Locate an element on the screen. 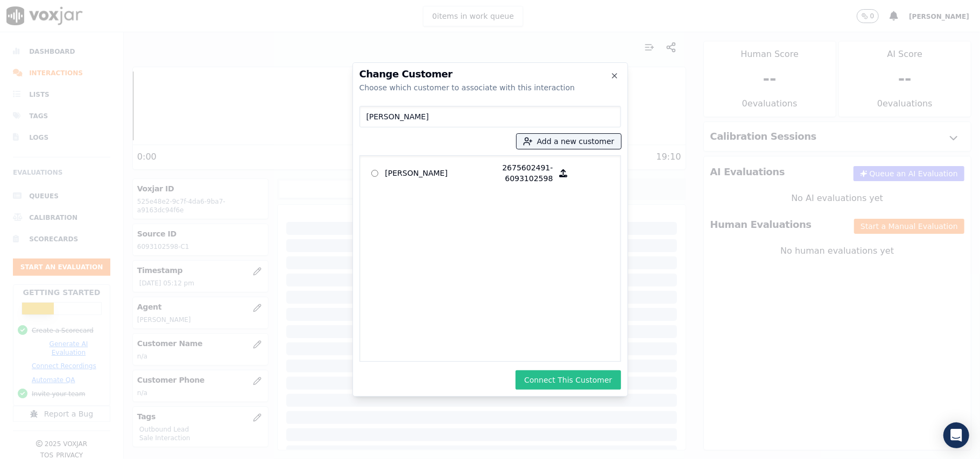 This screenshot has width=980, height=459. p: 2675602491-6093102598 is located at coordinates (511, 173).